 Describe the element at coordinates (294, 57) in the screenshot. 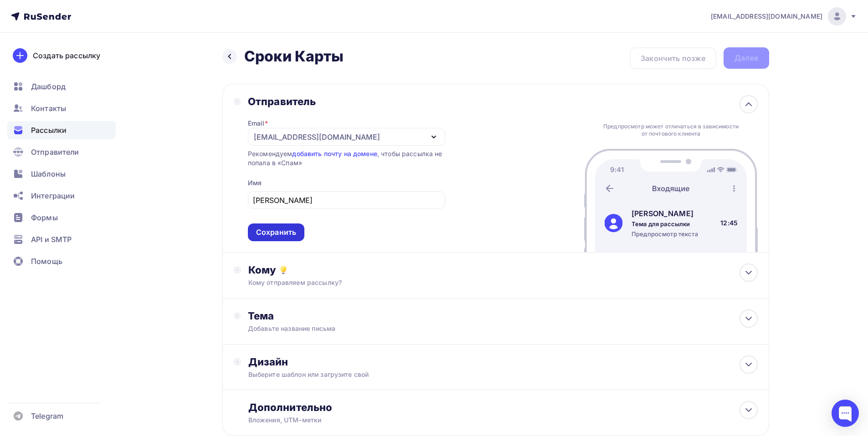

I see `h2: Сроки Карты` at that location.